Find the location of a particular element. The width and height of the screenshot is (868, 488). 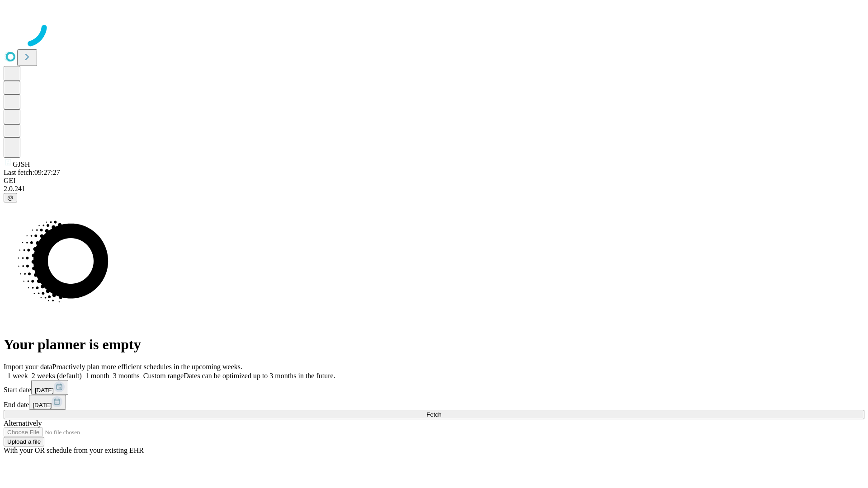

span: 2 weeks (default) is located at coordinates (57, 376).